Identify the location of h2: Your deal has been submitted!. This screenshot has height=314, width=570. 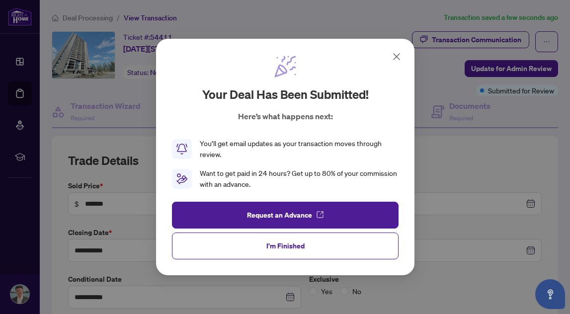
(285, 94).